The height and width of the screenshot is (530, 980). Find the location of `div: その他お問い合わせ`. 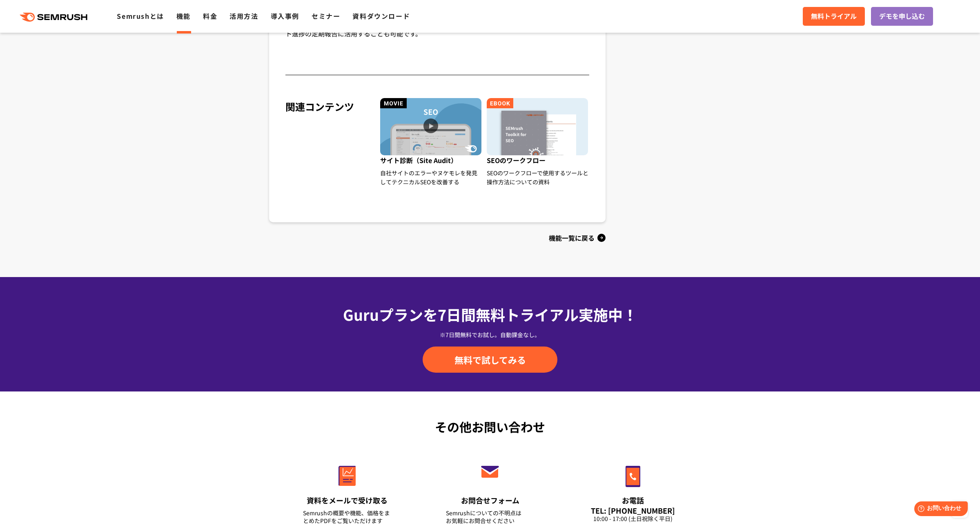

div: その他お問い合わせ is located at coordinates (490, 427).